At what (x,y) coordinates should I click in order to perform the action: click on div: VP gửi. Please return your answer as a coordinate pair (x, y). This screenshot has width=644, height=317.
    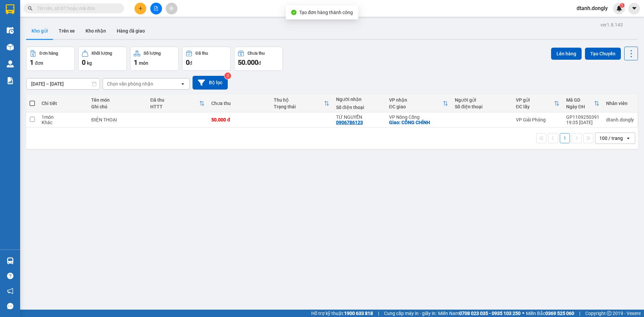
    Looking at the image, I should click on (535, 100).